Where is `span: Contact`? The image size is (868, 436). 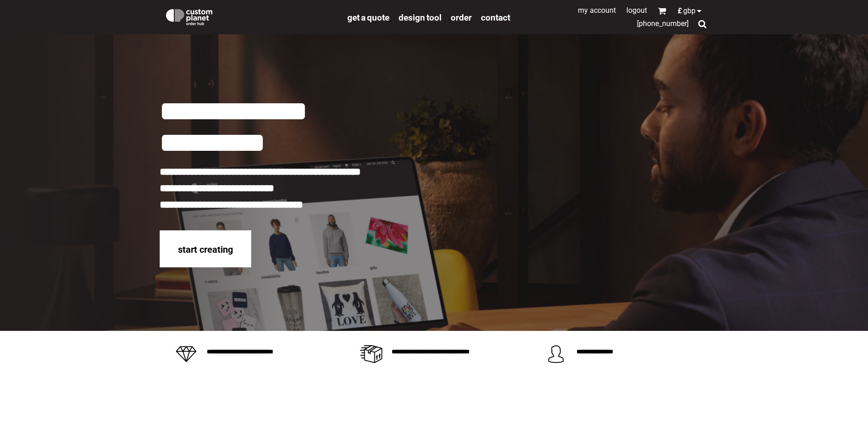 span: Contact is located at coordinates (495, 17).